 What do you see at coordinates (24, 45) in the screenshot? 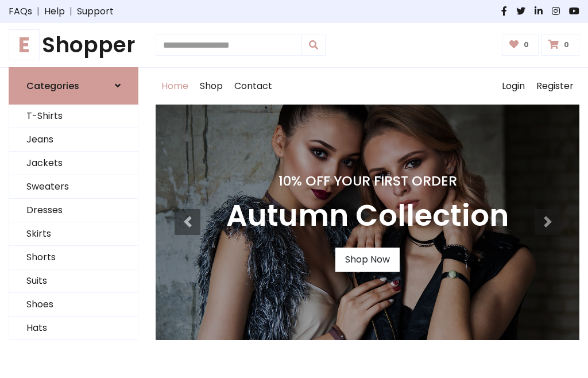
I see `span: E` at bounding box center [24, 45].